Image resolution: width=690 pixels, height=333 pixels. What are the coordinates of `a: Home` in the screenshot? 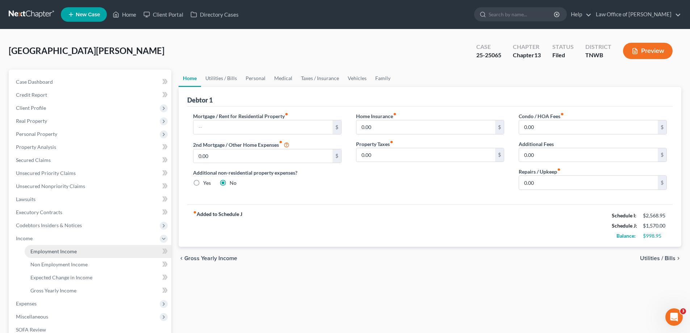 It's located at (190, 78).